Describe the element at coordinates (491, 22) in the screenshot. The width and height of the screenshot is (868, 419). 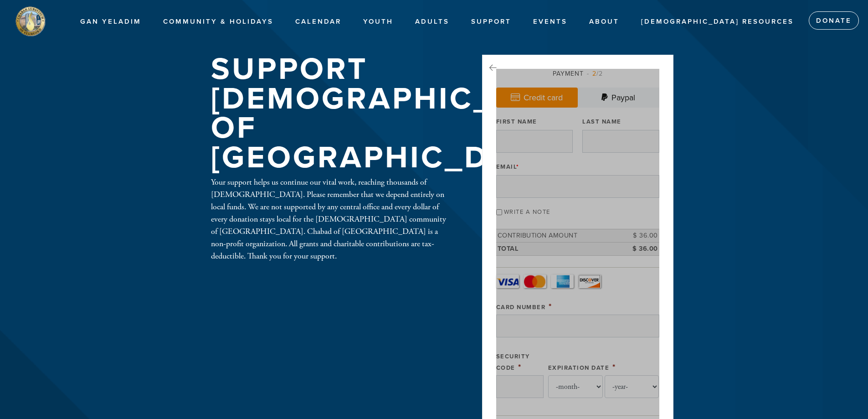
I see `a: Support` at that location.